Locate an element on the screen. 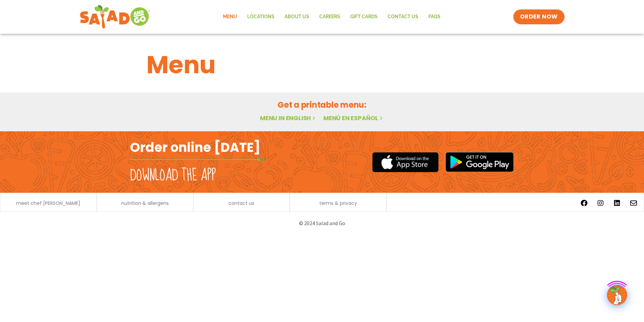 This screenshot has height=322, width=644. a: Locations is located at coordinates (261, 17).